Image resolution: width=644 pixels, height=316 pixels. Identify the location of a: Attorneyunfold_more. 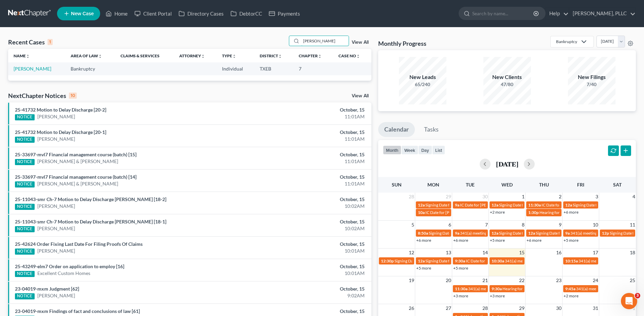
(192, 56).